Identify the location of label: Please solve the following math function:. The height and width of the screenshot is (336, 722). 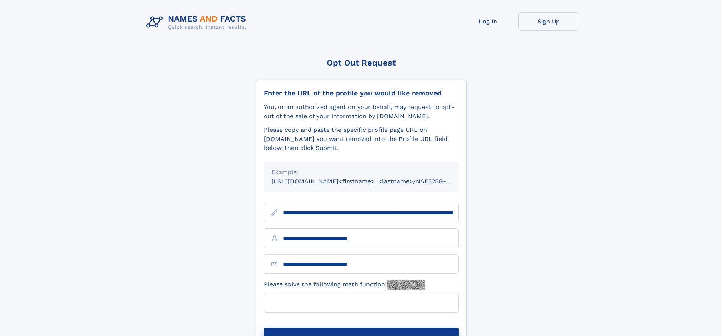
(344, 285).